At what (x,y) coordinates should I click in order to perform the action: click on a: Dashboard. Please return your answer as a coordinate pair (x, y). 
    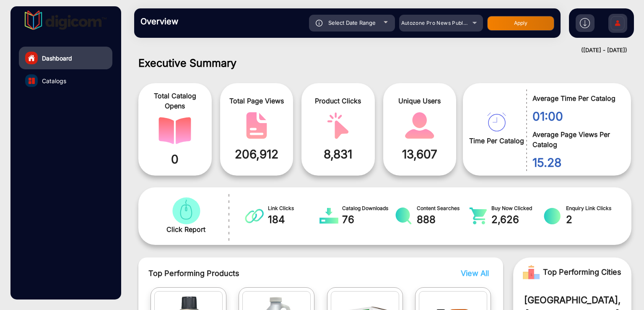
    Looking at the image, I should click on (65, 58).